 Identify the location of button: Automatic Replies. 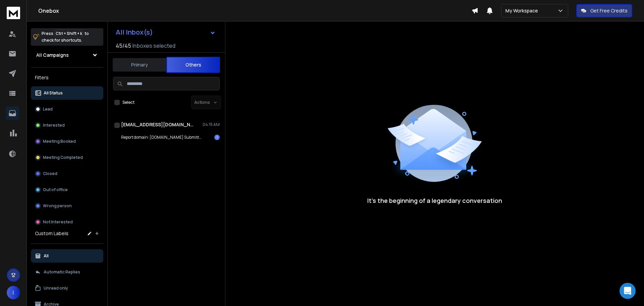
(67, 272).